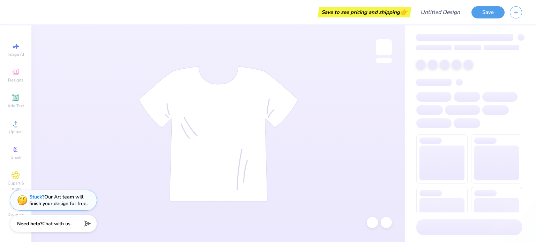 The image size is (536, 242). What do you see at coordinates (16, 158) in the screenshot?
I see `span: Greek` at bounding box center [16, 158].